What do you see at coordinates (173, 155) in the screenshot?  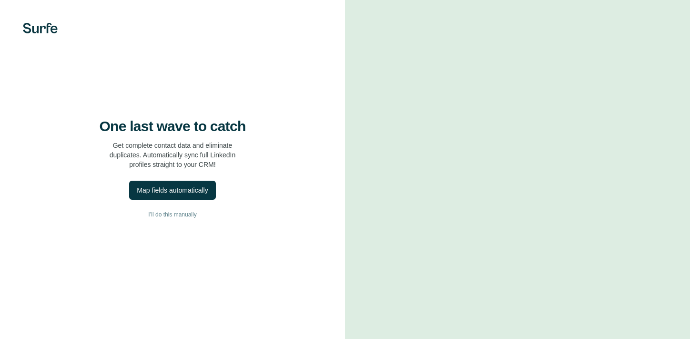 I see `p: Get complete contact data and eliminate duplicates. Automatically sync full LinkedIn profiles str...` at bounding box center [173, 155].